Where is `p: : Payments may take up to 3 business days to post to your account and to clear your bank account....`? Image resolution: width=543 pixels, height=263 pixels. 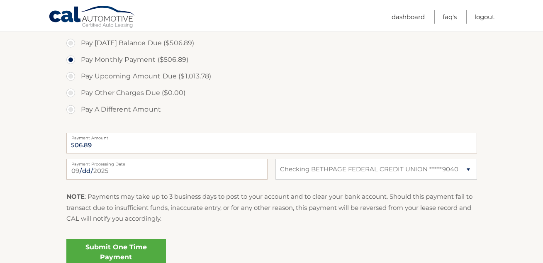
p: : Payments may take up to 3 business days to post to your account and to clear your bank account.... is located at coordinates (272, 207).